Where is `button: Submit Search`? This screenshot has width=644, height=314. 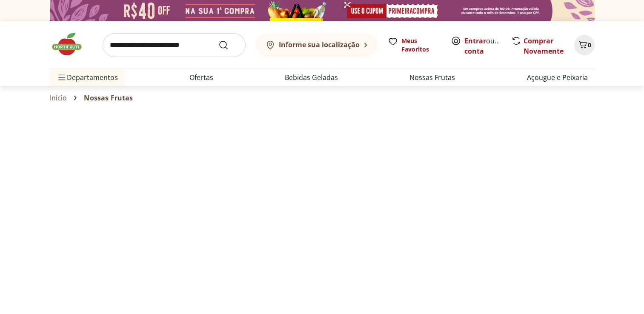
button: Submit Search is located at coordinates (228, 45).